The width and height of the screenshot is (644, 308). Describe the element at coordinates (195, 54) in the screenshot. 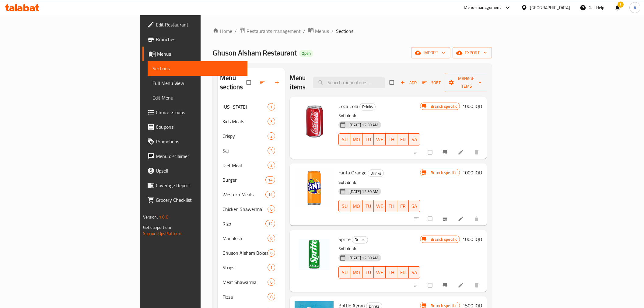

I see `a: Menus` at that location.